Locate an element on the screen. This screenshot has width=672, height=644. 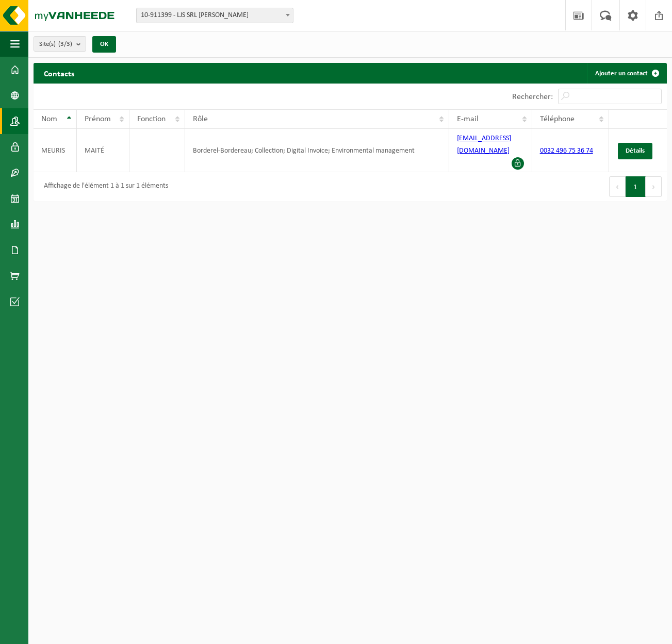
button: Previous is located at coordinates (617, 187).